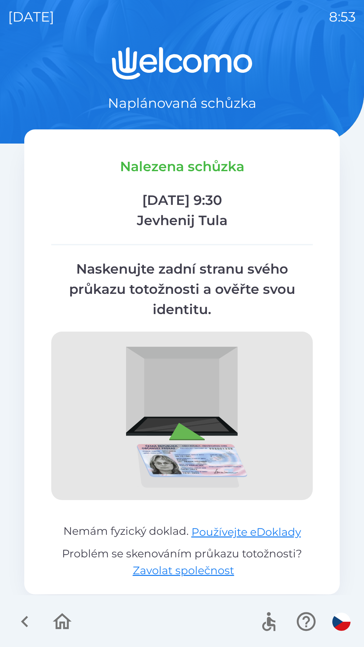 The image size is (364, 647). What do you see at coordinates (246, 532) in the screenshot?
I see `button: Používejte eDoklady` at bounding box center [246, 532].